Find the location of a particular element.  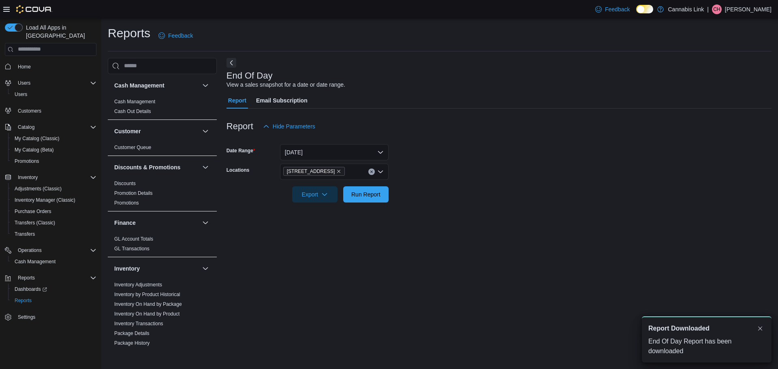

a: Customer Queue is located at coordinates (132, 147).